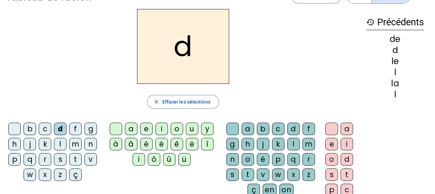 This screenshot has height=194, width=435. What do you see at coordinates (395, 22) in the screenshot?
I see `h3: Précédents` at bounding box center [395, 22].